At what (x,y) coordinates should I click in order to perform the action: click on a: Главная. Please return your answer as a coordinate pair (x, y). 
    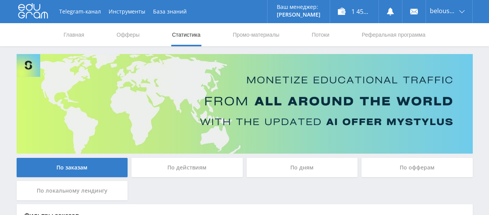
    Looking at the image, I should click on (74, 35).